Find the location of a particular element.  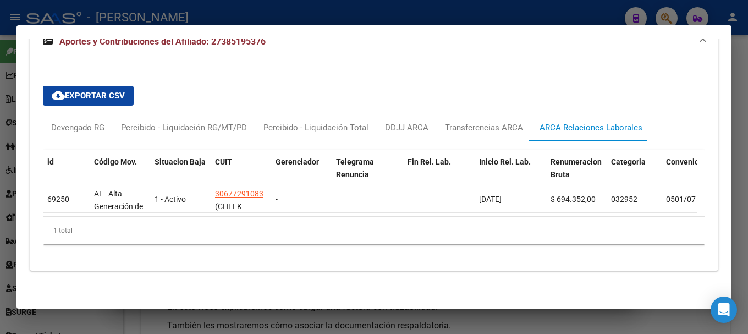

span: AT - Alta - Generación de clave is located at coordinates (118, 206).